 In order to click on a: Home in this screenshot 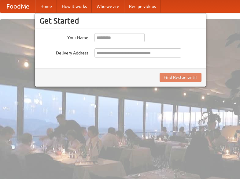, I will do `click(46, 6)`.